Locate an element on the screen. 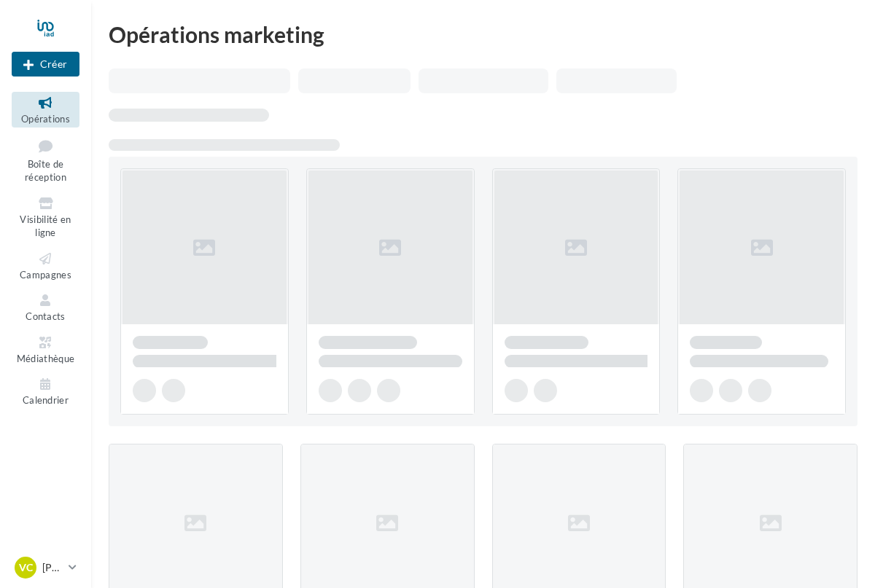  a: Boîte de réception is located at coordinates (45, 160).